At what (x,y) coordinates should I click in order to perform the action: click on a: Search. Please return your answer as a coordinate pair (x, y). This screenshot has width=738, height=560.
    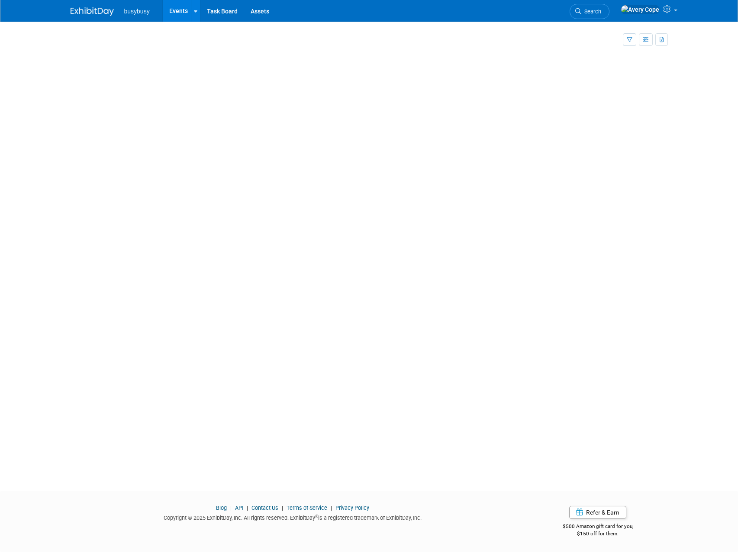
    Looking at the image, I should click on (590, 11).